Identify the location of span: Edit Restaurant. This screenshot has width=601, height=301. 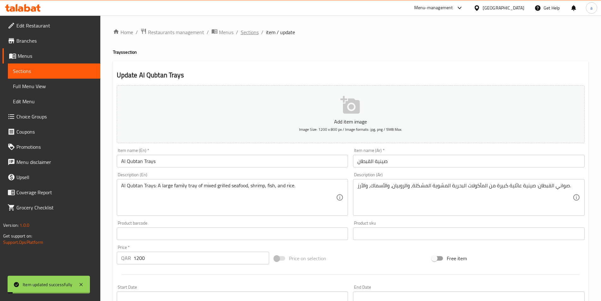
(56, 26).